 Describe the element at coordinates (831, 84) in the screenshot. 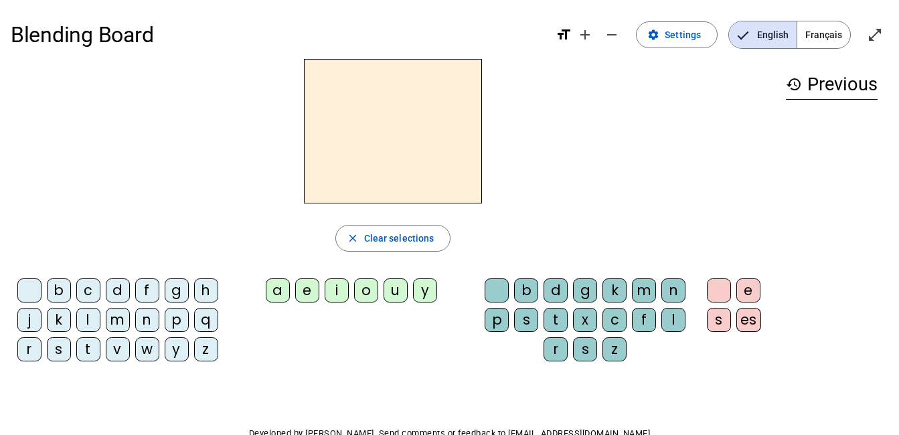

I see `h3: Previous` at that location.